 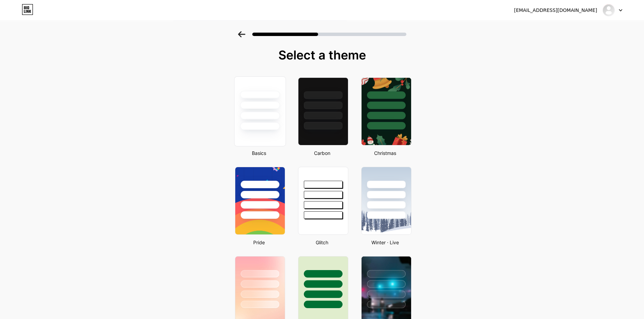 I want to click on div: Winter · Live, so click(x=385, y=242).